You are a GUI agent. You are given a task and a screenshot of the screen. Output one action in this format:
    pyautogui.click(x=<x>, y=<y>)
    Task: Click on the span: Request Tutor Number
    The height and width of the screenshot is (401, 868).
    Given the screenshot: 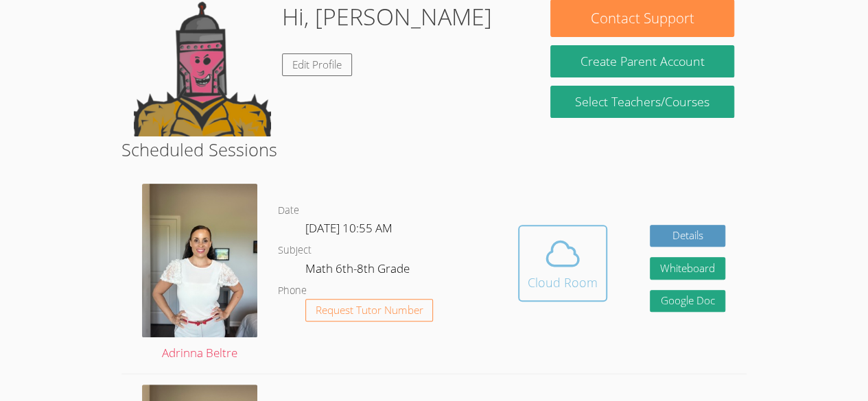 What is the action you would take?
    pyautogui.click(x=369, y=310)
    